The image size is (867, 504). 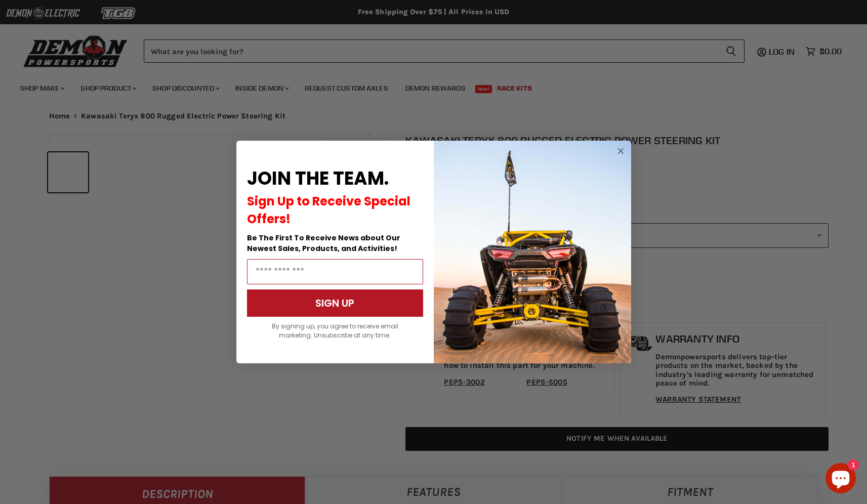 What do you see at coordinates (335, 330) in the screenshot?
I see `span: By signing up, you agree to receive email marketing. Unsubscribe at any time.` at bounding box center [335, 330].